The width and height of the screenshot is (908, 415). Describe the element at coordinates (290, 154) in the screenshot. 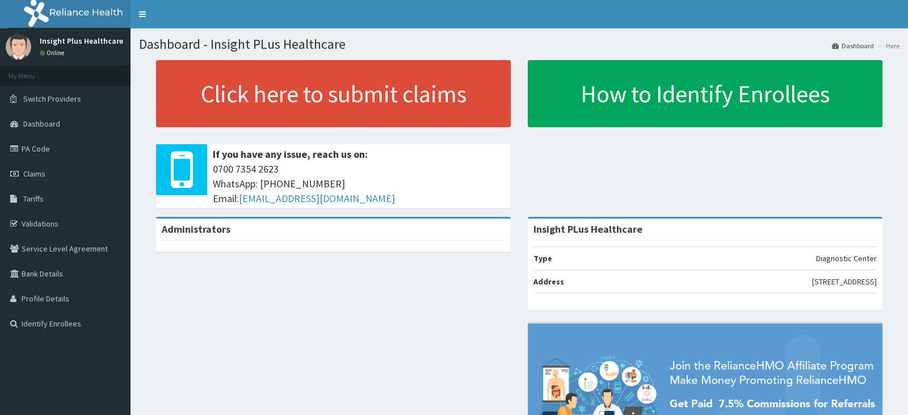

I see `b: If you have any issue, reach us on:` at that location.